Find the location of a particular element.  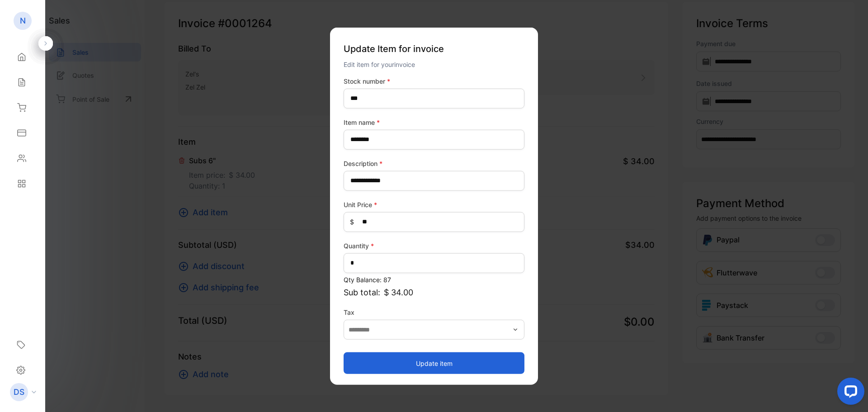

p: DS is located at coordinates (19, 392).